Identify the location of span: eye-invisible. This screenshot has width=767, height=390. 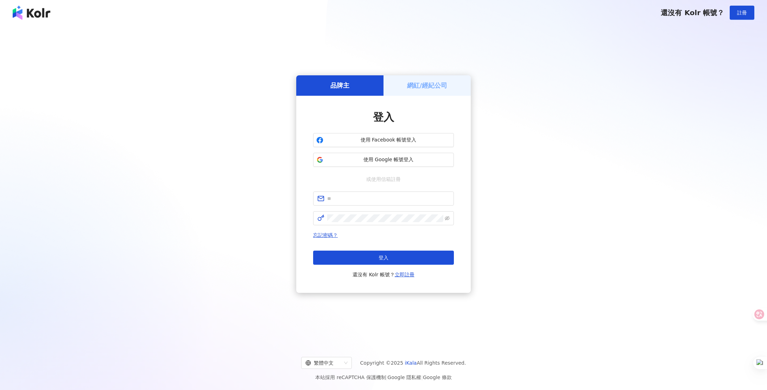
(447, 218).